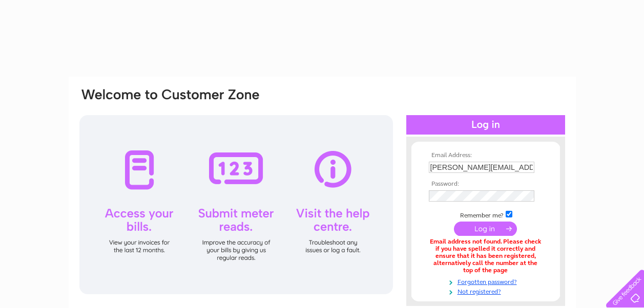  Describe the element at coordinates (486, 291) in the screenshot. I see `a: Not registered?` at that location.